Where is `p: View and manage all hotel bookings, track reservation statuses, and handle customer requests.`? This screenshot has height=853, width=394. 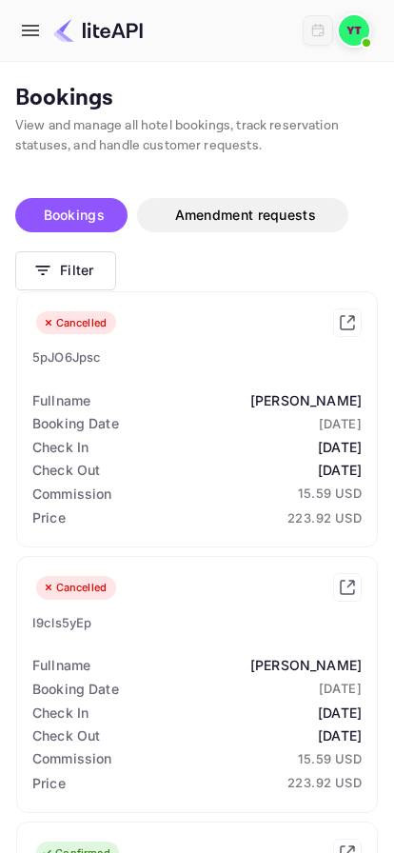
p: View and manage all hotel bookings, track reservation statuses, and handle customer requests. is located at coordinates (197, 136).